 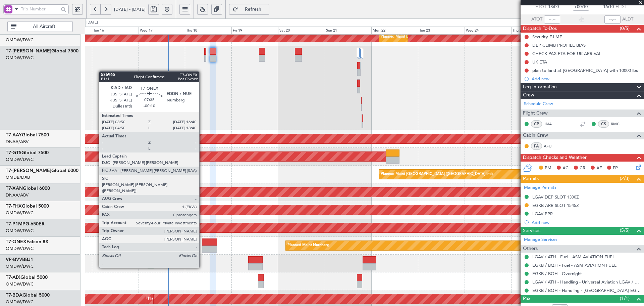 What do you see at coordinates (625, 230) in the screenshot?
I see `span: (5/5)` at bounding box center [625, 230].